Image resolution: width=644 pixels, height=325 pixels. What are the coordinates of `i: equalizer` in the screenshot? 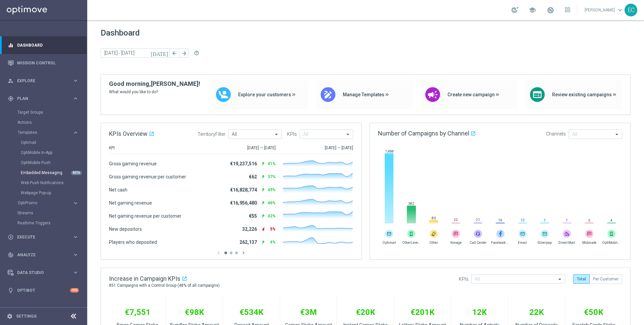 It's located at (10, 45).